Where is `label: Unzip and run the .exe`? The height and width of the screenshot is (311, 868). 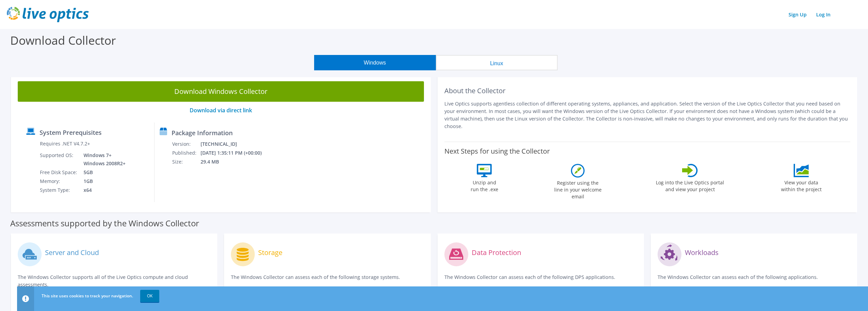
label: Unzip and run the .exe is located at coordinates (485, 185).